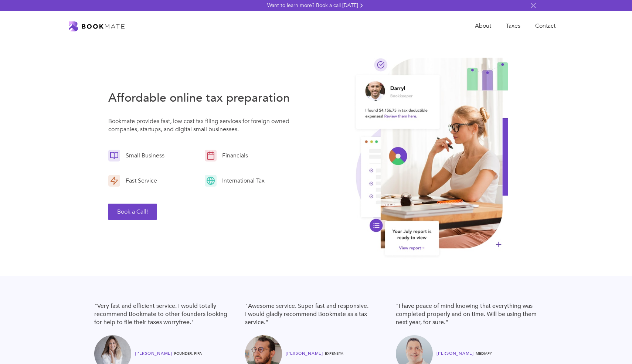 Image resolution: width=632 pixels, height=364 pixels. I want to click on p: Bookmate provides fast, low cost tax filing services for foreign owned companies, startups, and d..., so click(202, 127).